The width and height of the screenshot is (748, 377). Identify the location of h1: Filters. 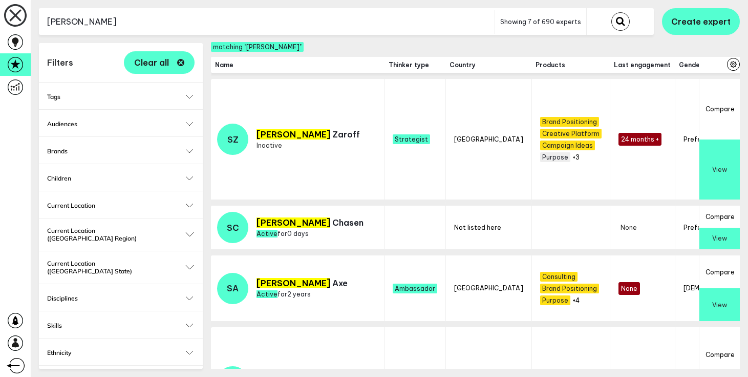
(60, 62).